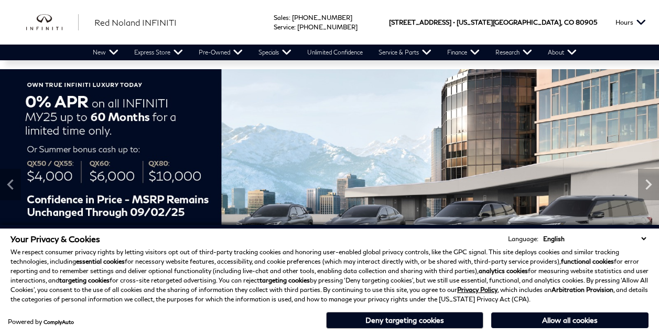  Describe the element at coordinates (52, 23) in the screenshot. I see `a: infiniti` at that location.